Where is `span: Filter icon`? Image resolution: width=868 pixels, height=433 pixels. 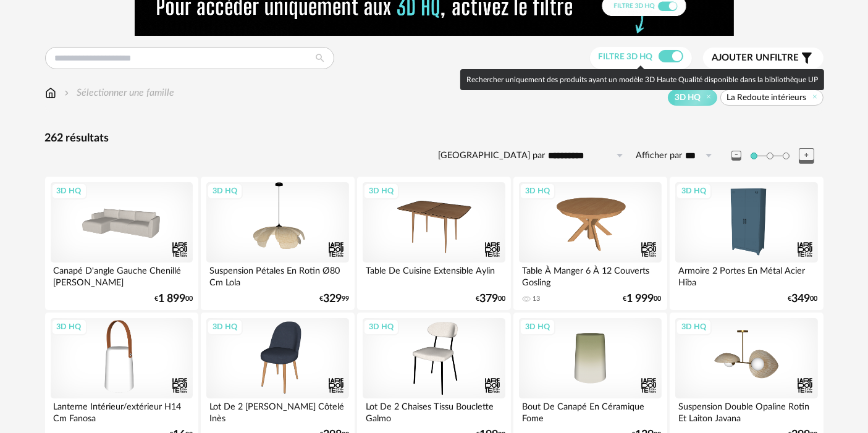
span: Filter icon is located at coordinates (807, 58).